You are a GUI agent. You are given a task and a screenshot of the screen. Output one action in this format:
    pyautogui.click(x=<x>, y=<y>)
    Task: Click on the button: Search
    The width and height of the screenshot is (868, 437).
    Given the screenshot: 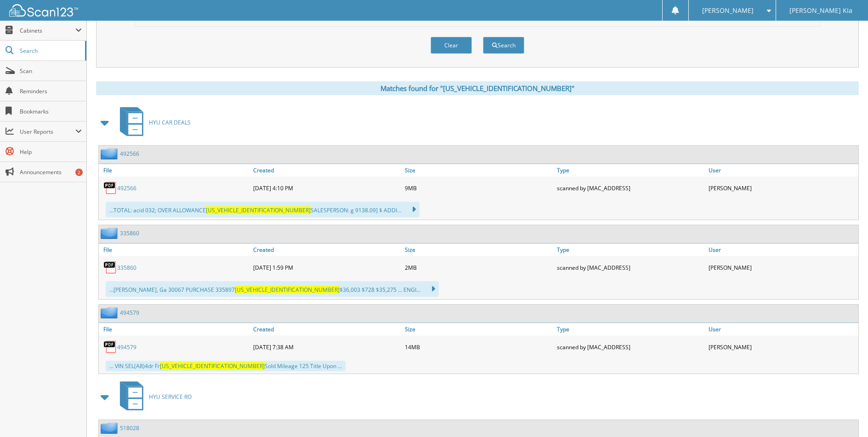 What is the action you would take?
    pyautogui.click(x=503, y=45)
    